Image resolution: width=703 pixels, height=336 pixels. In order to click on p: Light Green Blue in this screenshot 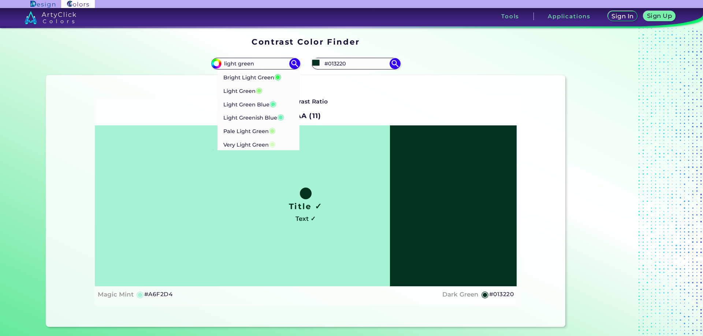, I will do `click(250, 104)`.